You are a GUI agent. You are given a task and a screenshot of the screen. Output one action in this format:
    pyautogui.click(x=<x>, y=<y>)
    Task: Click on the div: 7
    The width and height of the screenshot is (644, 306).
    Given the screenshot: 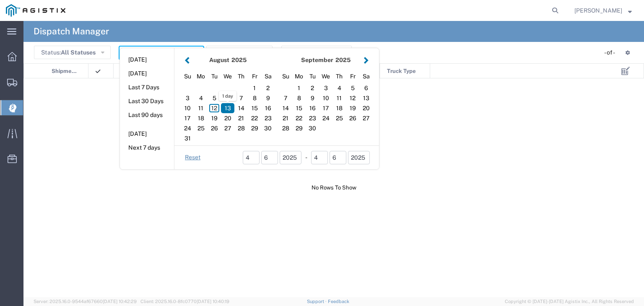 What is the action you would take?
    pyautogui.click(x=285, y=98)
    